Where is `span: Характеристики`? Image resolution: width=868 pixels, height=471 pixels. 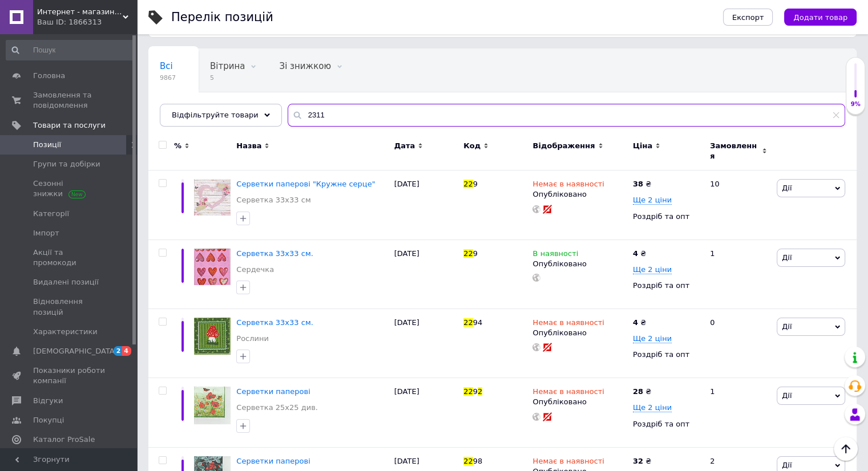
span: Характеристики is located at coordinates (65, 332).